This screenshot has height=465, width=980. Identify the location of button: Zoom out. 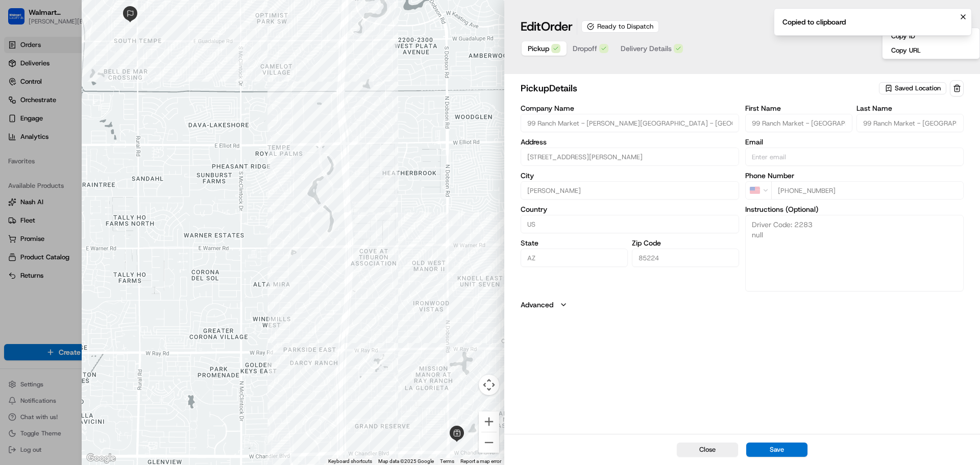
(489, 442).